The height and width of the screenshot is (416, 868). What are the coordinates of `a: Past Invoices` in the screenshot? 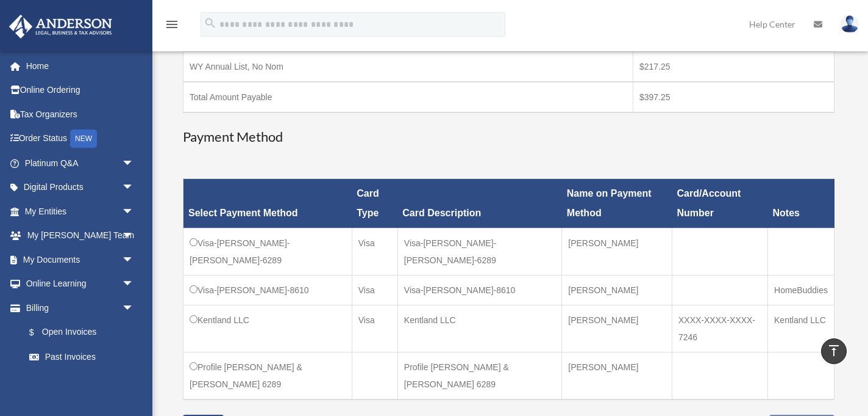 It's located at (81, 356).